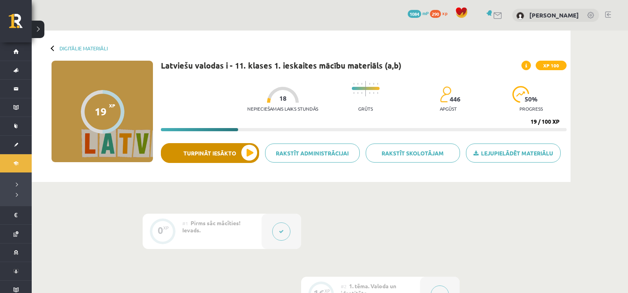  What do you see at coordinates (531, 109) in the screenshot?
I see `p: progress` at bounding box center [531, 109].